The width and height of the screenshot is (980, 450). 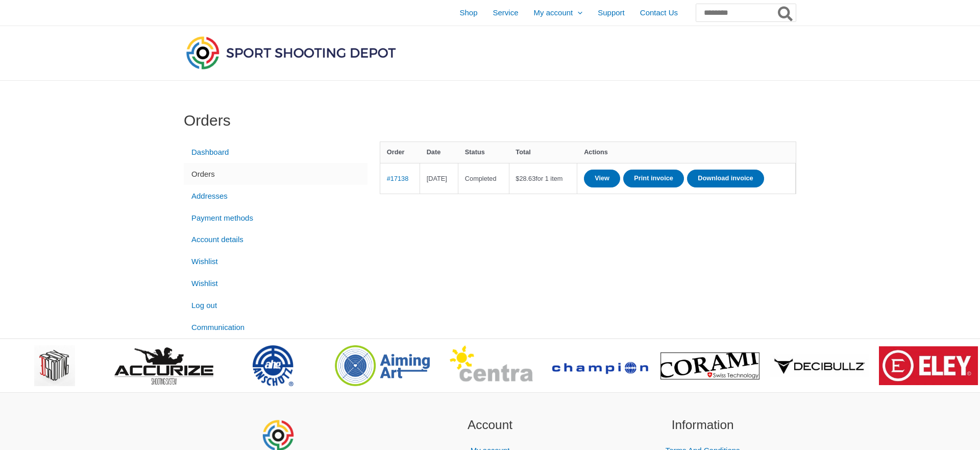 What do you see at coordinates (275, 305) in the screenshot?
I see `a: Log out` at bounding box center [275, 305].